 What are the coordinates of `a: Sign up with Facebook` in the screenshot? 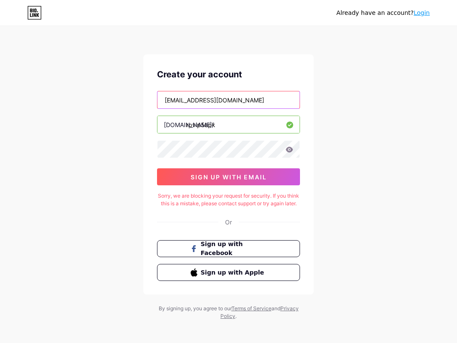 It's located at (228, 249).